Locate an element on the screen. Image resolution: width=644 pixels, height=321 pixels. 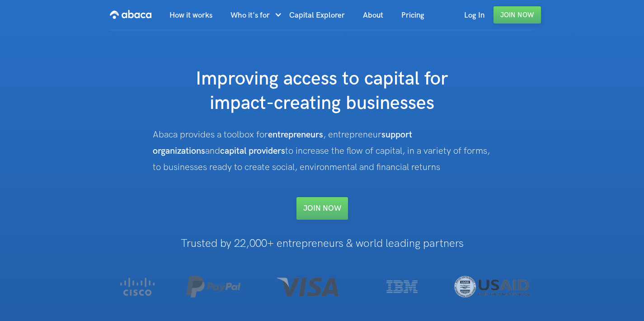
a: Join Now is located at coordinates (517, 15).